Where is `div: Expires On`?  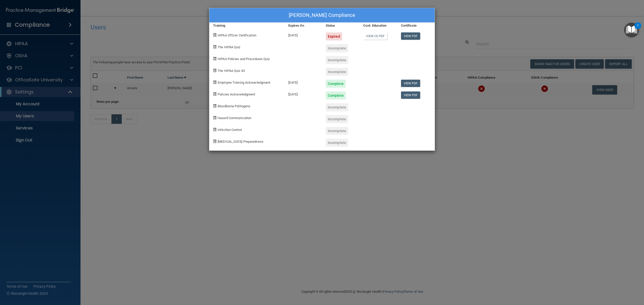 div: Expires On is located at coordinates (303, 25).